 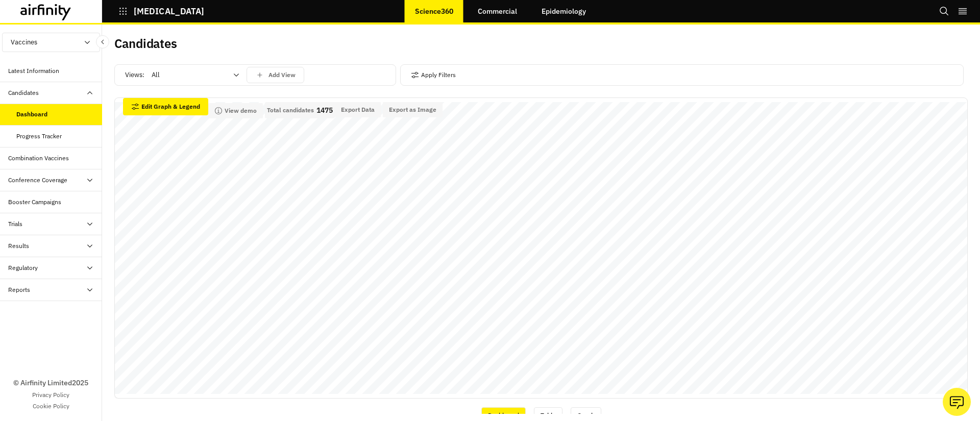 I want to click on a: Privacy Policy, so click(x=50, y=395).